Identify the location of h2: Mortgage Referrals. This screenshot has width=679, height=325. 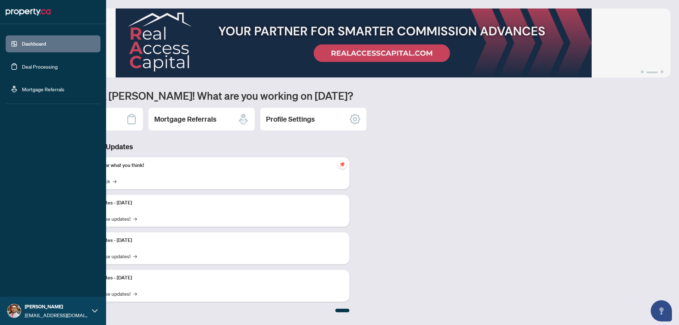
(185, 119).